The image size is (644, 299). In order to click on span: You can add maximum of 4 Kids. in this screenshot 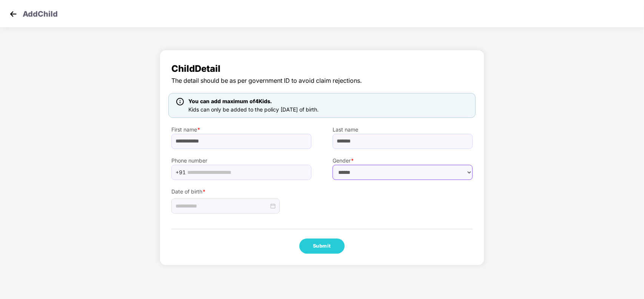, I will do `click(230, 101)`.